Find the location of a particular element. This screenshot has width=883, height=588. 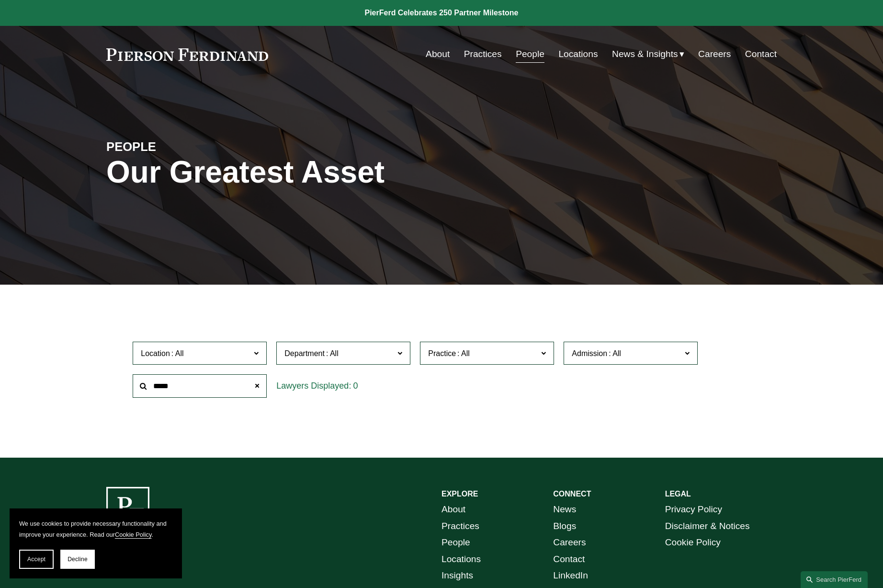

span: Accept is located at coordinates (36, 559).